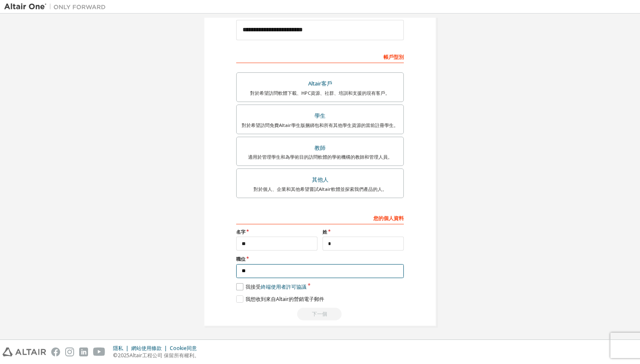 Image resolution: width=640 pixels, height=364 pixels. I want to click on div: 學生, so click(320, 116).